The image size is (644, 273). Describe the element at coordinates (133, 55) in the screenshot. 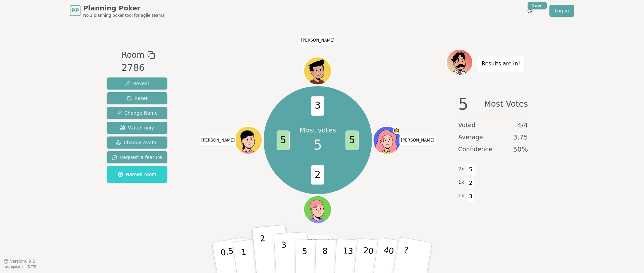

I see `span: Room` at that location.